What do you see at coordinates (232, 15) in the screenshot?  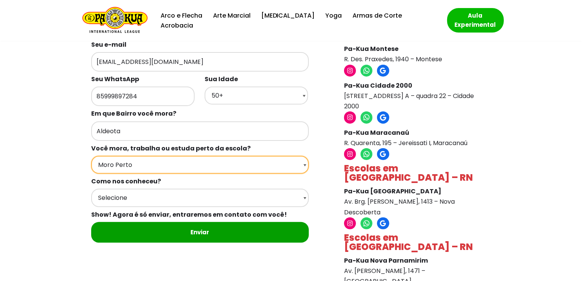 I see `a: Arte Marcial` at bounding box center [232, 15].